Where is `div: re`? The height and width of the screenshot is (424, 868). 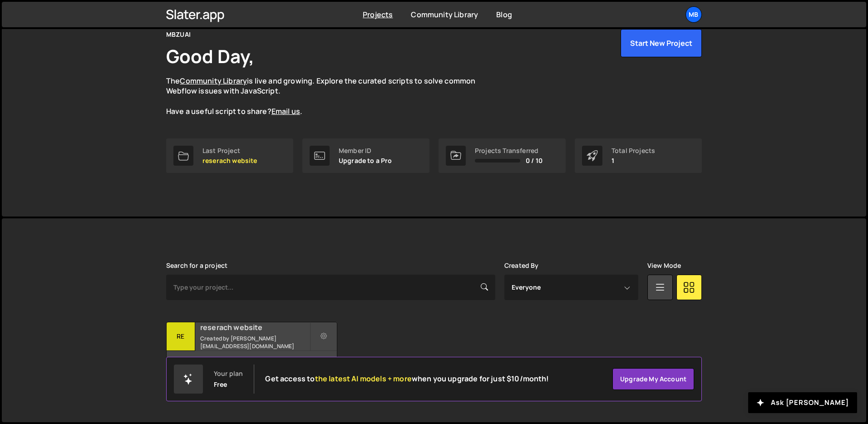 div: re is located at coordinates (180, 336).